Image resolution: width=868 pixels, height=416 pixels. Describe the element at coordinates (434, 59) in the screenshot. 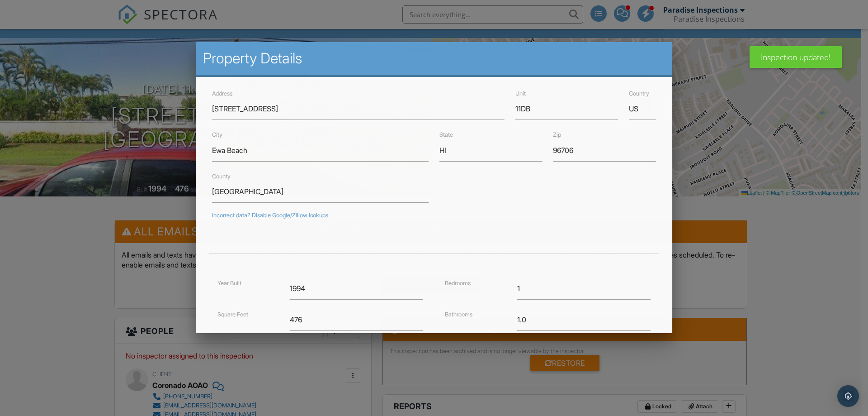

I see `h2: Property Details` at that location.